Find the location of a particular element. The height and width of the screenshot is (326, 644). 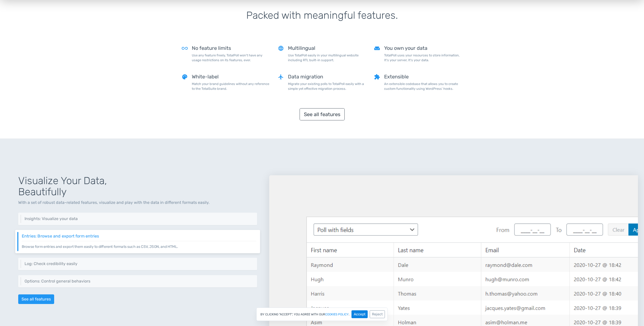

h5: Extensible is located at coordinates (423, 77).